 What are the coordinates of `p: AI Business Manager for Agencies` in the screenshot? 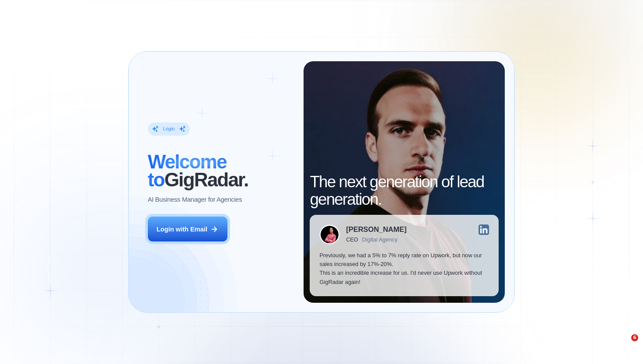 It's located at (195, 200).